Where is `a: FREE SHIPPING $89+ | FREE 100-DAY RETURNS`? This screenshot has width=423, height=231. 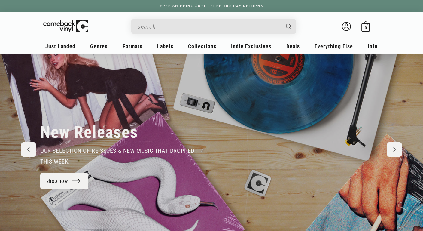 a: FREE SHIPPING $89+ | FREE 100-DAY RETURNS is located at coordinates (211, 6).